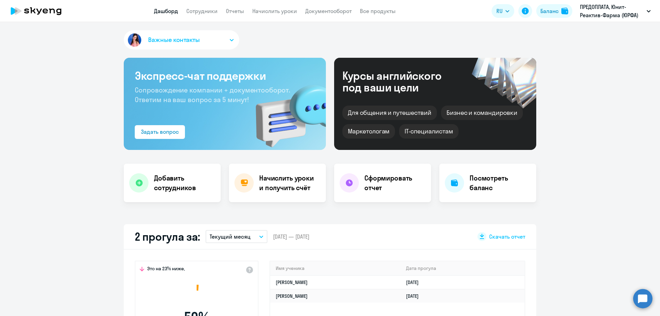 Image resolution: width=660 pixels, height=316 pixels. What do you see at coordinates (134, 40) in the screenshot?
I see `img: avatar` at bounding box center [134, 40].